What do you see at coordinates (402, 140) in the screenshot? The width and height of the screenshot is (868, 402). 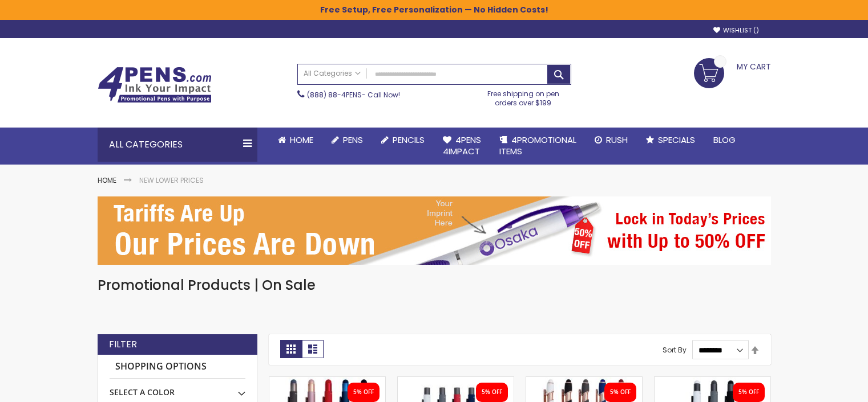 I see `a: Pencils` at bounding box center [402, 140].